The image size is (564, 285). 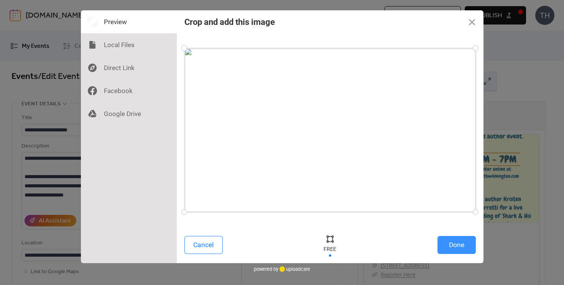 What do you see at coordinates (230, 22) in the screenshot?
I see `div: Crop and add this image` at bounding box center [230, 22].